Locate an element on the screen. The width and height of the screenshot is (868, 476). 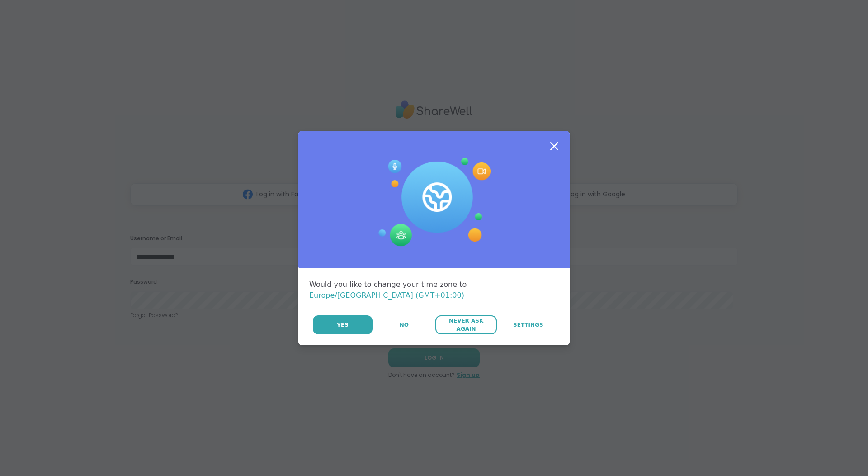
button: Never Ask Again is located at coordinates (466, 325).